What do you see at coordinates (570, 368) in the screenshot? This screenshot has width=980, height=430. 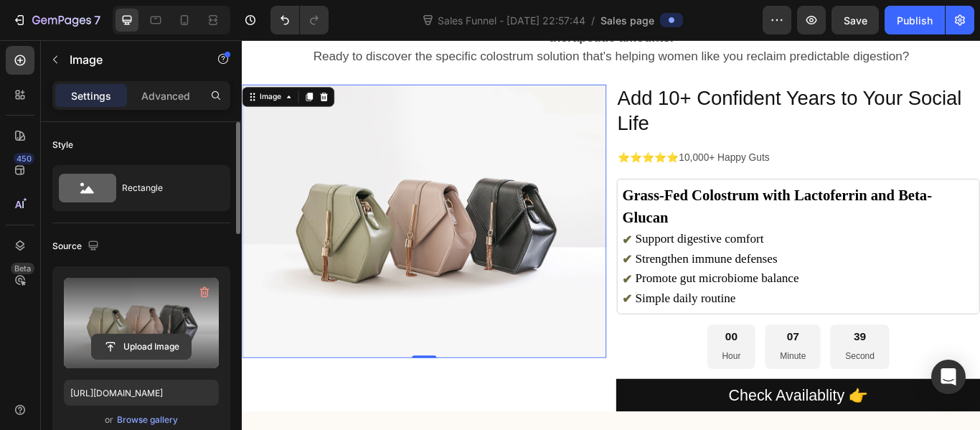 I see `p: Hour` at bounding box center [570, 368].